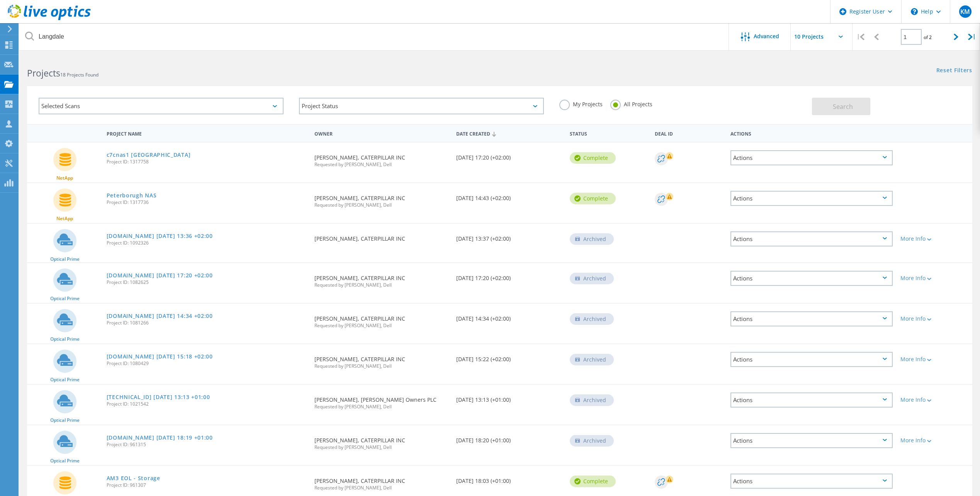 The width and height of the screenshot is (980, 496). What do you see at coordinates (421, 106) in the screenshot?
I see `div: Project Status` at bounding box center [421, 106].